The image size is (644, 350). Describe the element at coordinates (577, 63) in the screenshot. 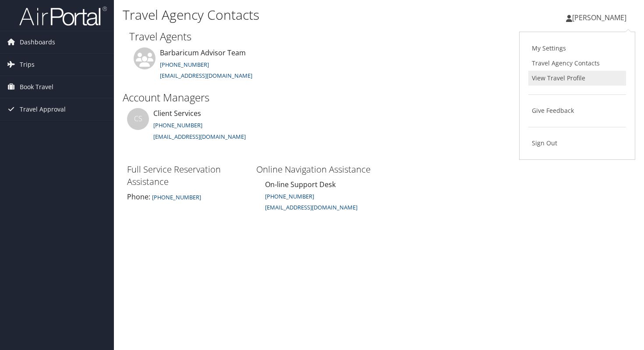

I see `a: Travel Agency Contacts` at that location.